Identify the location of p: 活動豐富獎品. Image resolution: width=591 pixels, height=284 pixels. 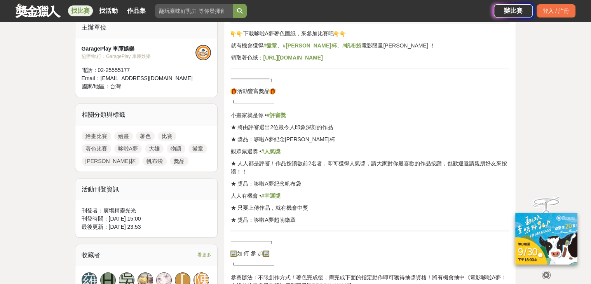
(370, 91).